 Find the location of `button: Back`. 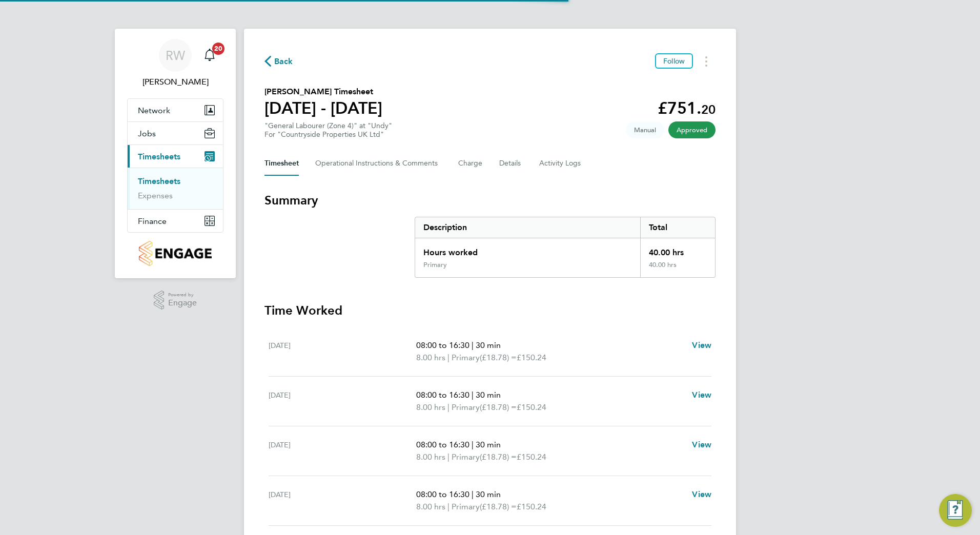

button: Back is located at coordinates (279, 61).